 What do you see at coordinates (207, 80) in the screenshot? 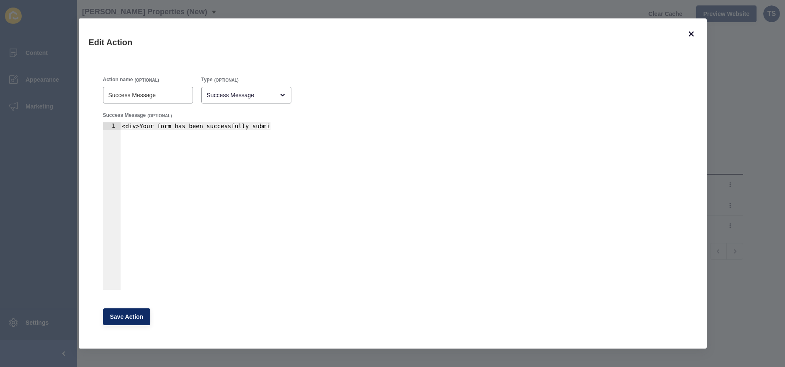
I see `label: Type` at bounding box center [207, 80].